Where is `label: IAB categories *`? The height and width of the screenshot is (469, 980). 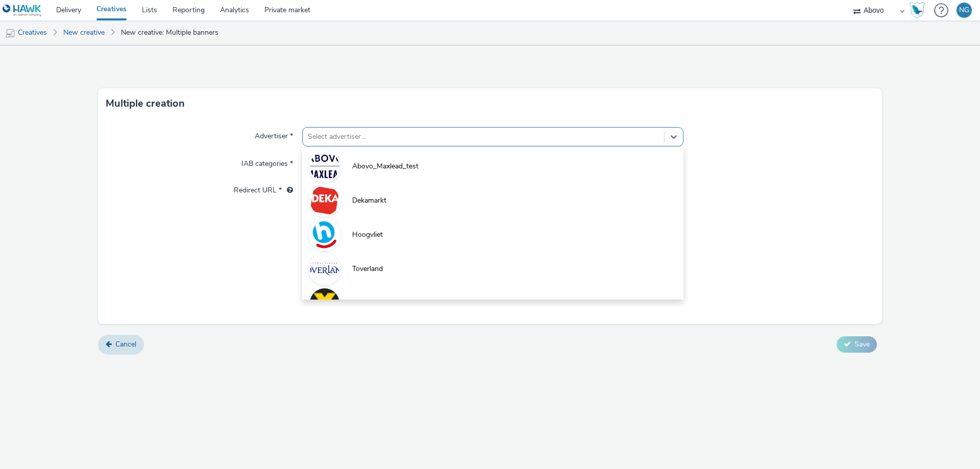
label: IAB categories * is located at coordinates (267, 162).